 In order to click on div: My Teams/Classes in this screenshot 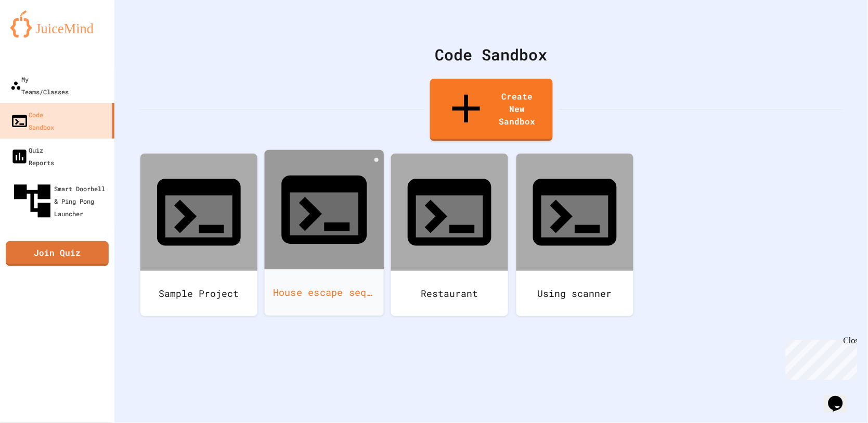, I will do `click(39, 85)`.